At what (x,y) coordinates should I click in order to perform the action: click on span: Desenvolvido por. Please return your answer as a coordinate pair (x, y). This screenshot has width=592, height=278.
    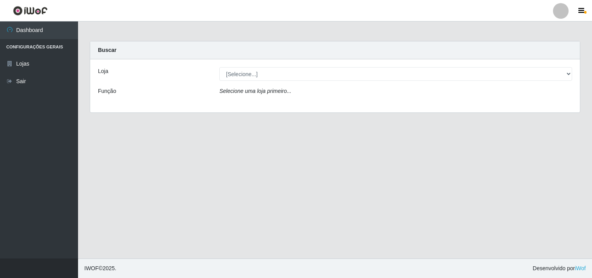
    Looking at the image, I should click on (559, 268).